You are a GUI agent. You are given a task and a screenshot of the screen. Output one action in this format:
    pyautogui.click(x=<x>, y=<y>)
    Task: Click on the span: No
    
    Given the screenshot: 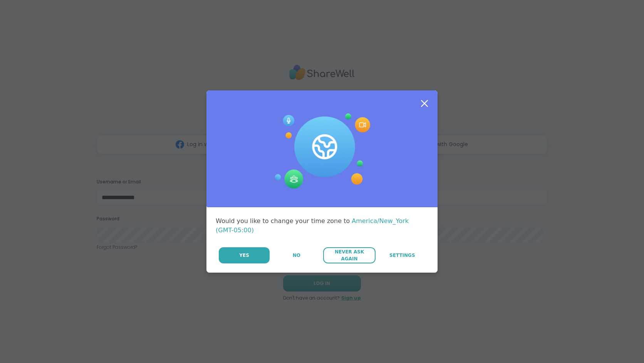 What is the action you would take?
    pyautogui.click(x=297, y=255)
    